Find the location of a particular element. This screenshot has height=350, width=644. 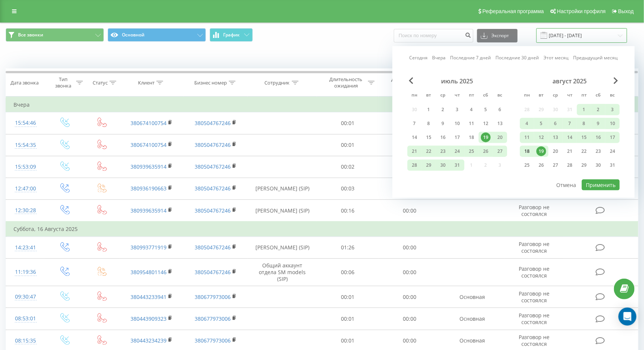

div: 09:30:47 is located at coordinates (25, 296).